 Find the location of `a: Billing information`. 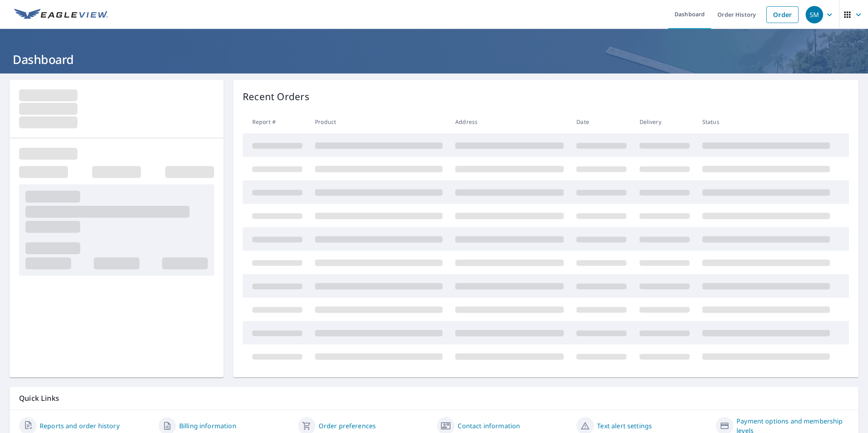

a: Billing information is located at coordinates (208, 426).